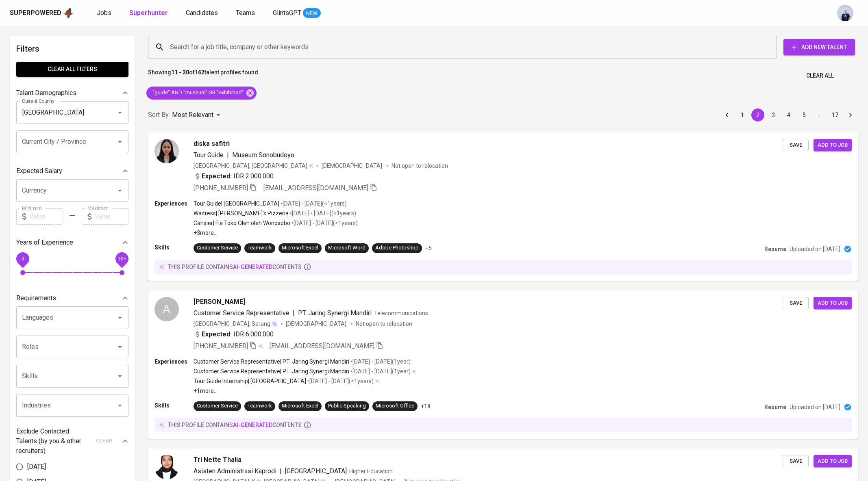 Image resolution: width=868 pixels, height=481 pixels. What do you see at coordinates (211, 144) in the screenshot?
I see `span: diska safitri` at bounding box center [211, 144].